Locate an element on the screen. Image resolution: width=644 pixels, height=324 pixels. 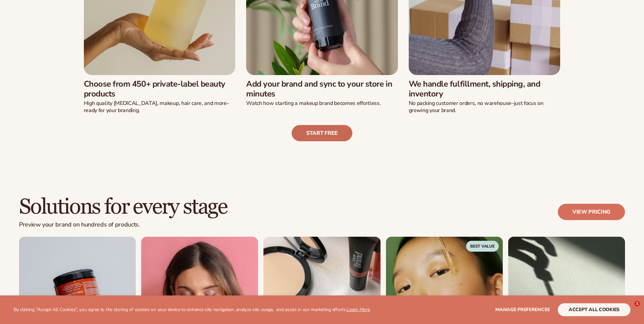
h3: Choose from 450+ private-label beauty products is located at coordinates (160, 89).